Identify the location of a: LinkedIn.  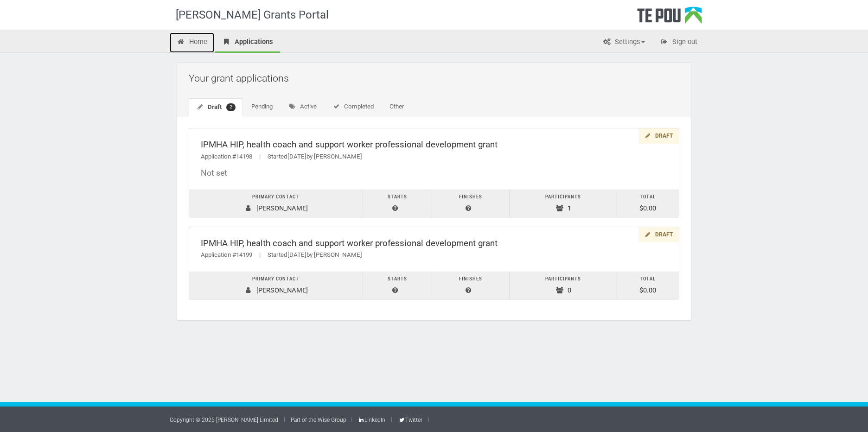
(371, 419).